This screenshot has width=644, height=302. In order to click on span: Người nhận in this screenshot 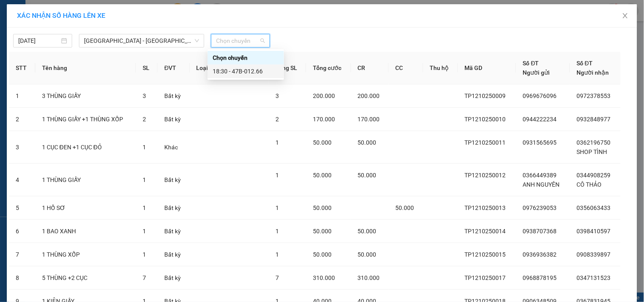, I will do `click(593, 72)`.